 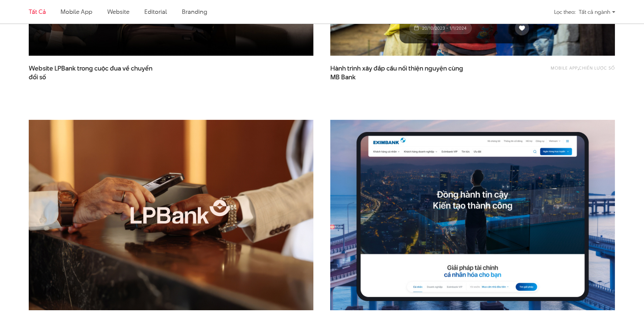 I want to click on a: Branding, so click(x=194, y=11).